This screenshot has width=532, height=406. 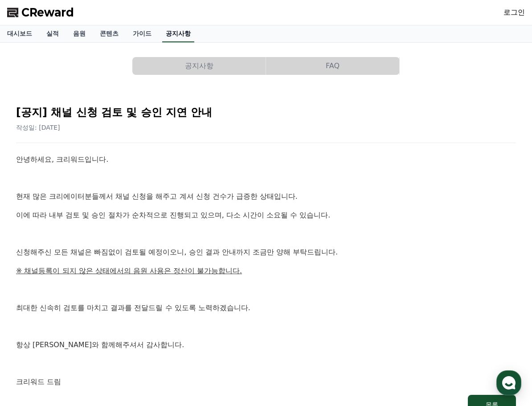 What do you see at coordinates (333, 66) in the screenshot?
I see `a: FAQ` at bounding box center [333, 66].